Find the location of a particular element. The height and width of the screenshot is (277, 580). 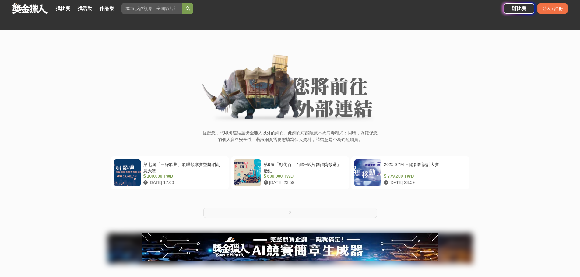

img: External Link Banner is located at coordinates (290, 89).